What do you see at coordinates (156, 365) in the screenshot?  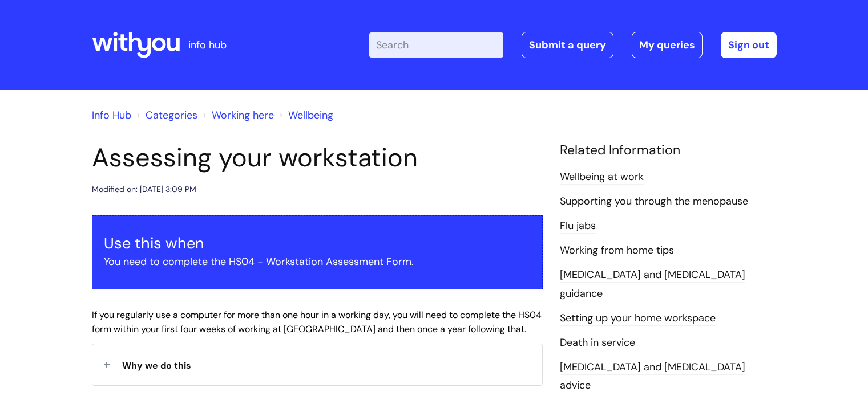 I see `span: Why we do this` at bounding box center [156, 365].